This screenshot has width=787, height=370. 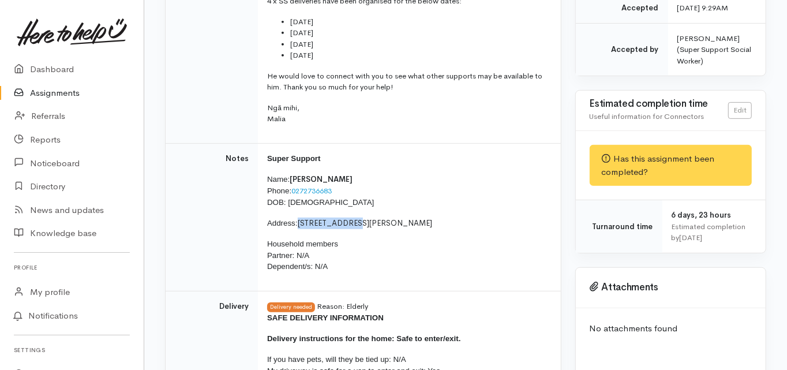 What do you see at coordinates (659, 104) in the screenshot?
I see `h3: Estimated completion time` at bounding box center [659, 104].